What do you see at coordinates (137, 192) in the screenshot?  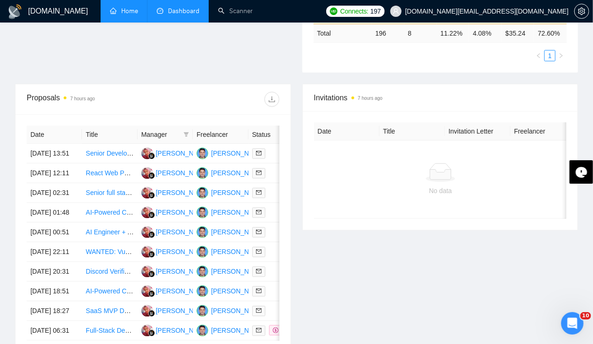 I see `a: Senior full stack - PWA - Ai platform` at bounding box center [137, 192].